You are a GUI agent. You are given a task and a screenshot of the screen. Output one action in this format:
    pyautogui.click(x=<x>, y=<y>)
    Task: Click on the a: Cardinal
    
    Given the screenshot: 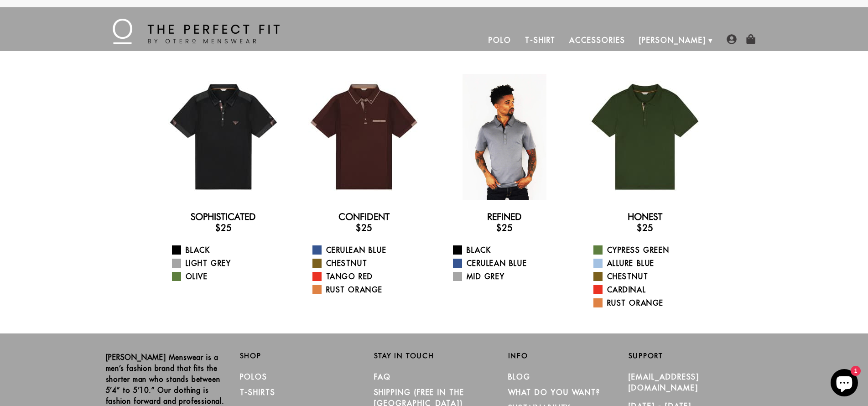 What is the action you would take?
    pyautogui.click(x=651, y=290)
    